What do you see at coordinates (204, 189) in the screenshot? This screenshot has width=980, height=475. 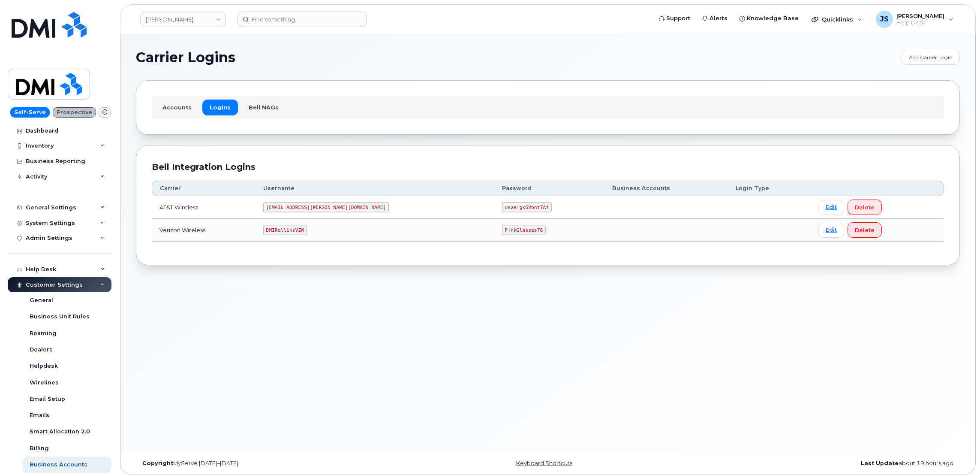 I see `th: Carrier` at bounding box center [204, 189].